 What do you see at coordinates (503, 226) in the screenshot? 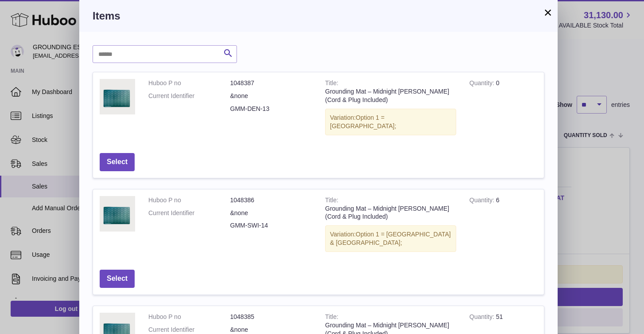
I see `td: 6` at bounding box center [503, 226].